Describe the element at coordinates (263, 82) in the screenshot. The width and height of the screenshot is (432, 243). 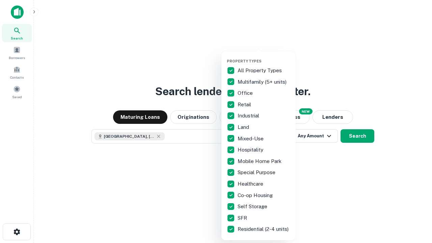
I see `p: Multifamily (5+ units)` at that location.